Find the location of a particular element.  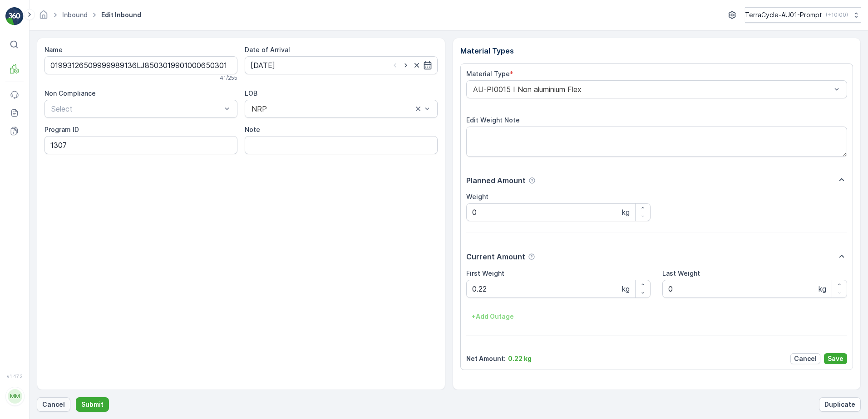

p: ⌘B is located at coordinates (26, 44).